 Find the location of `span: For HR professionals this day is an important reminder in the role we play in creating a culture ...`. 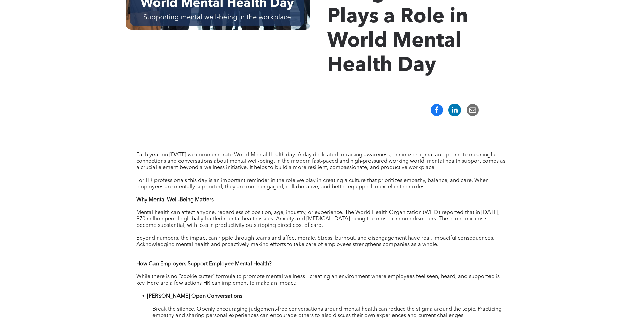

span: For HR professionals this day is an important reminder in the role we play in creating a culture ... is located at coordinates (312, 184).